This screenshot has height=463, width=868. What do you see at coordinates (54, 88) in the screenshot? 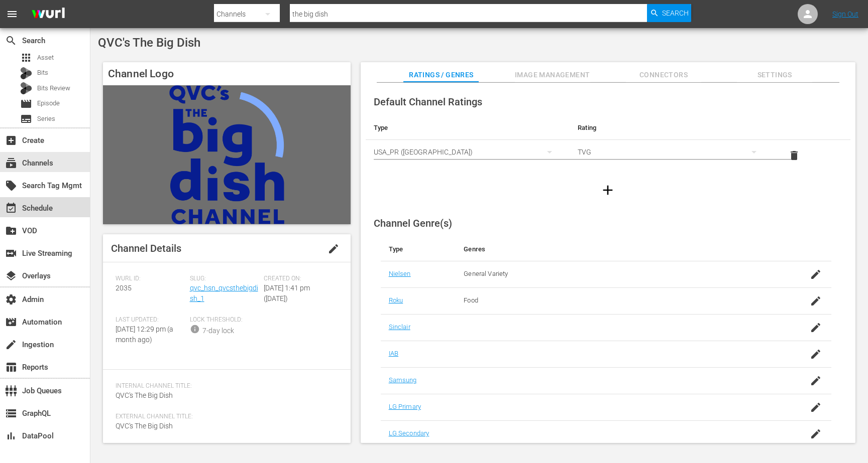
I see `span: Bits Review` at bounding box center [54, 88].